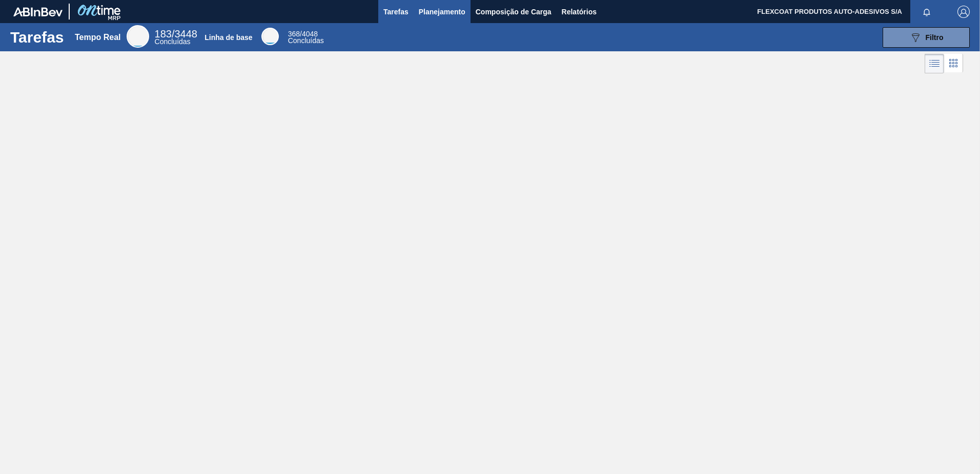 The image size is (980, 474). Describe the element at coordinates (228, 38) in the screenshot. I see `div: Linha de base` at that location.